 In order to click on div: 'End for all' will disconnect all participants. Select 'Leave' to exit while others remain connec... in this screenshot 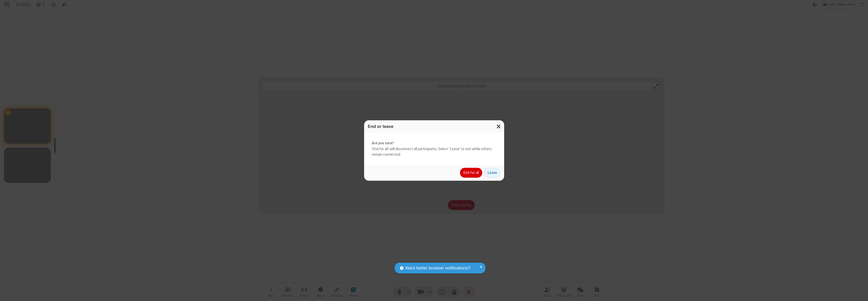, I will do `click(434, 149)`.